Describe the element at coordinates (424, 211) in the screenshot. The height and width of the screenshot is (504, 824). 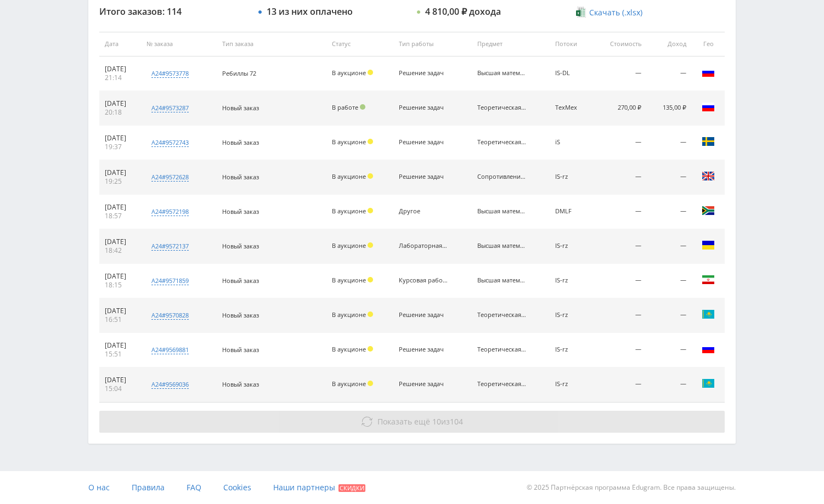
I see `div: Другое` at that location.